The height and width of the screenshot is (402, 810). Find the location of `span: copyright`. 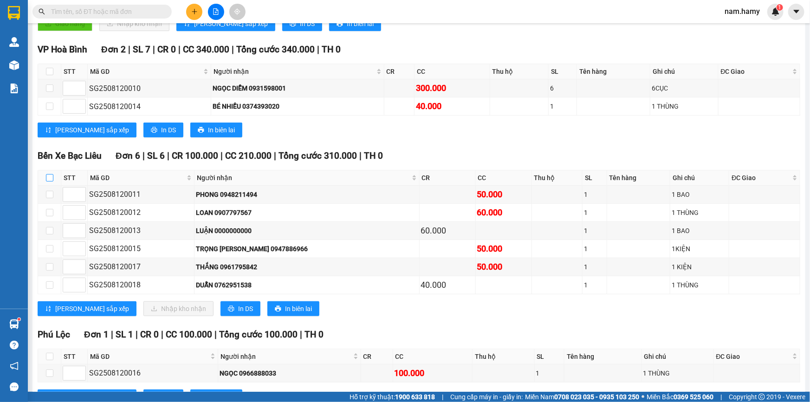

span: copyright is located at coordinates (762, 397).